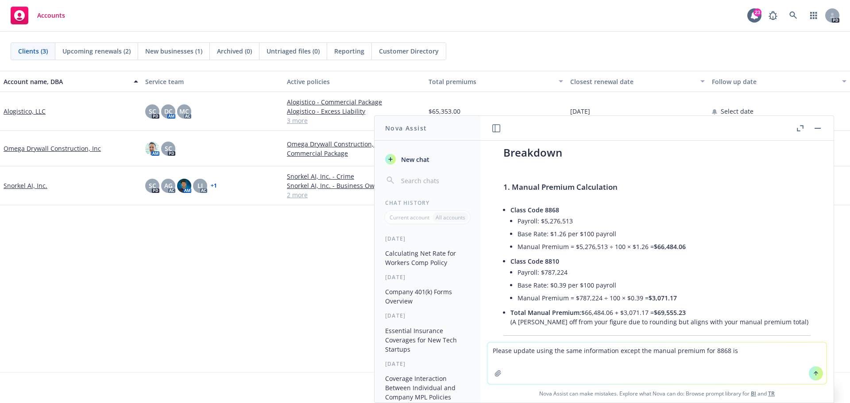  Describe the element at coordinates (51, 15) in the screenshot. I see `span: Accounts` at that location.